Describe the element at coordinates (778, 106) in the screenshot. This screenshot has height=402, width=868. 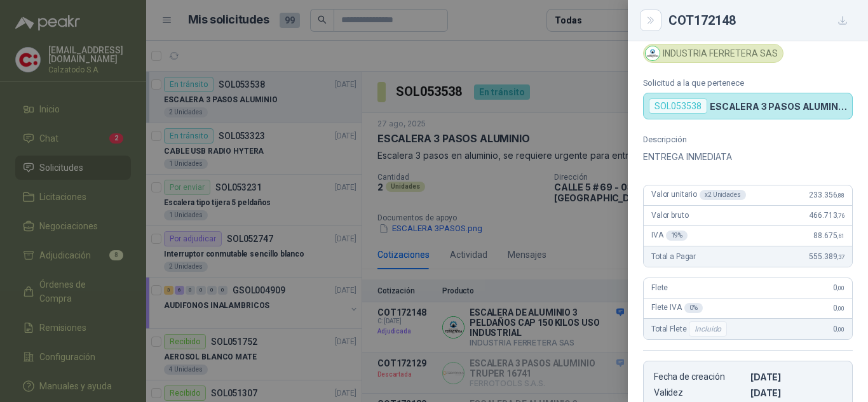
I see `p: ESCALERA 3 PASOS ALUMINIO` at that location.